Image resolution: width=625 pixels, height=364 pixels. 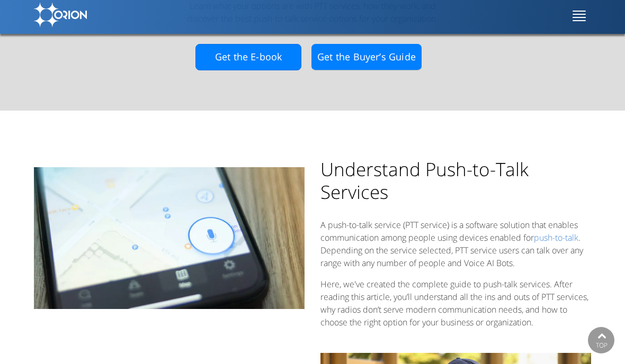 What do you see at coordinates (455, 180) in the screenshot?
I see `h2: Understand Push-to-Talk Services` at bounding box center [455, 180].